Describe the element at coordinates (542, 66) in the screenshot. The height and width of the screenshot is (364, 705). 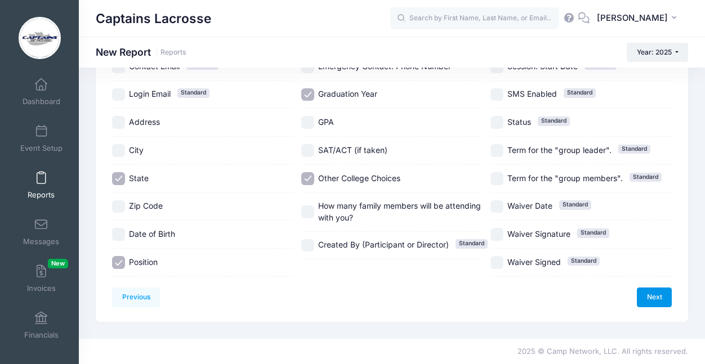
I see `span: Session: Start Date` at that location.